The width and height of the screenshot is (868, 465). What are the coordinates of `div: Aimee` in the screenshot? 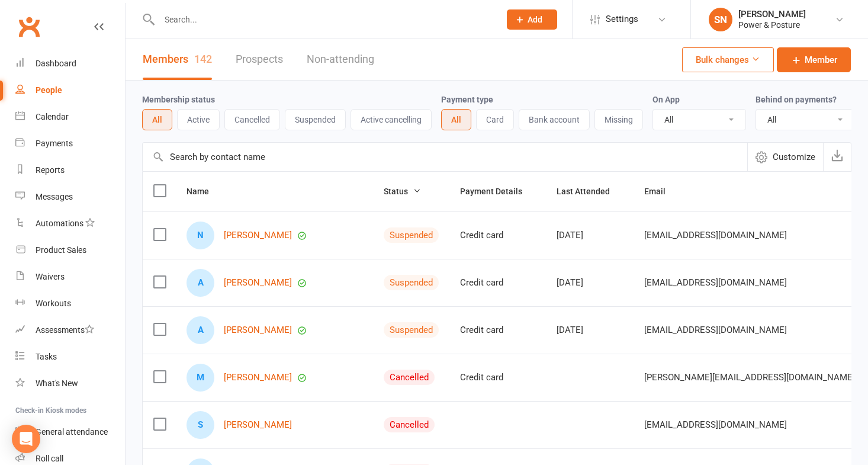 It's located at (200, 330).